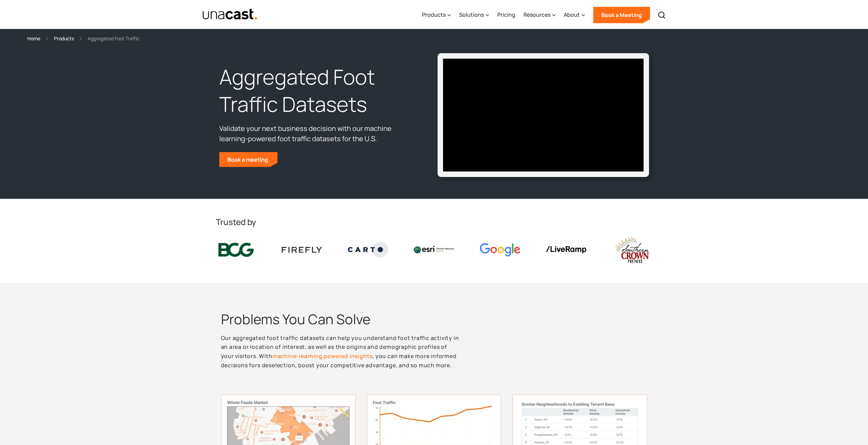 The width and height of the screenshot is (868, 445). Describe the element at coordinates (434, 250) in the screenshot. I see `img: Esri logo` at that location.